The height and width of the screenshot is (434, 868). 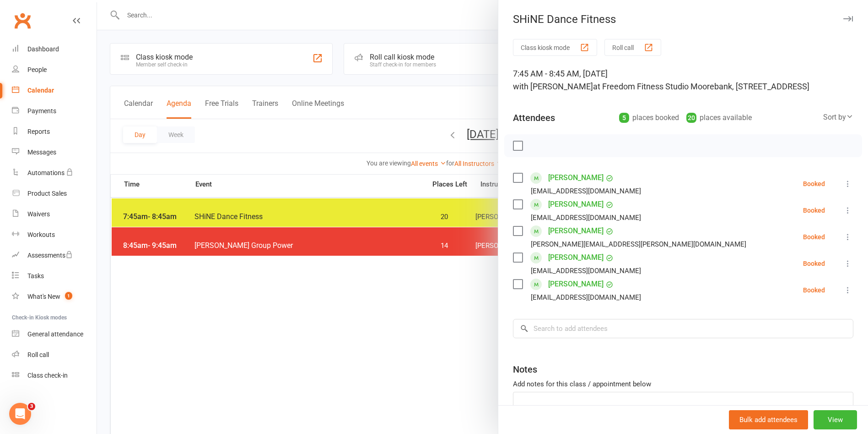 What do you see at coordinates (54, 132) in the screenshot?
I see `a: Reports` at bounding box center [54, 132].